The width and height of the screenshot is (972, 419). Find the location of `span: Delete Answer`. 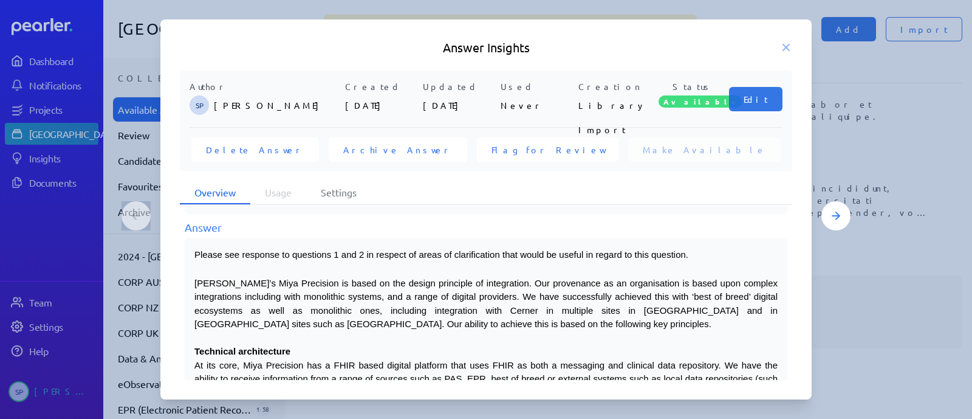

span: Delete Answer is located at coordinates (255, 150).